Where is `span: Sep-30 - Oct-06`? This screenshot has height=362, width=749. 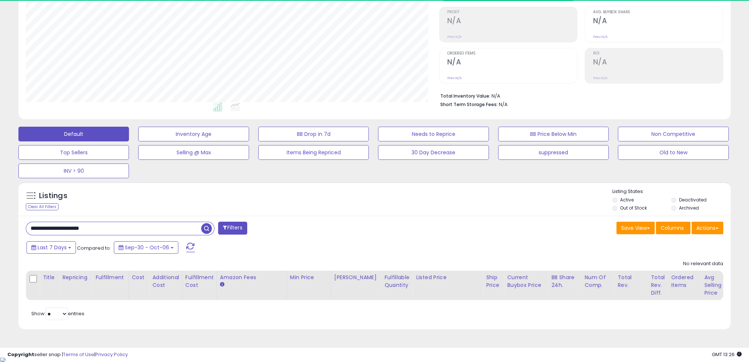 span: Sep-30 - Oct-06 is located at coordinates (147, 248).